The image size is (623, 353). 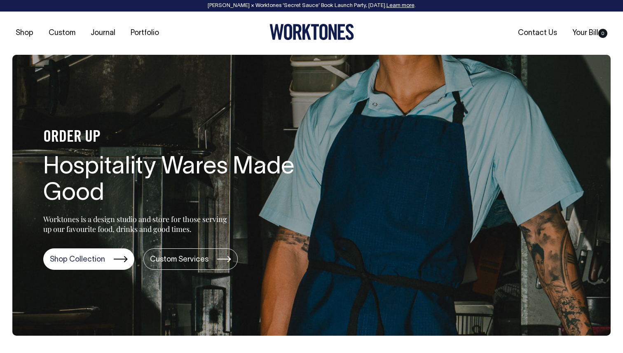 I want to click on span: 0, so click(x=603, y=33).